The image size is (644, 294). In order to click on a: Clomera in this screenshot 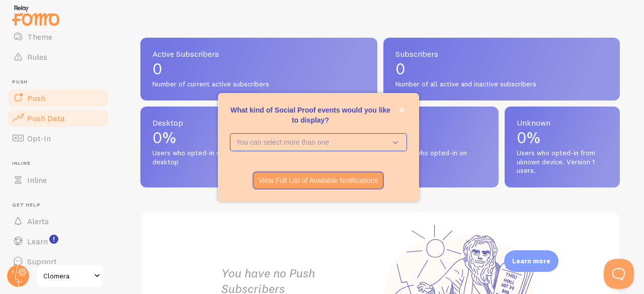, I will do `click(70, 276)`.